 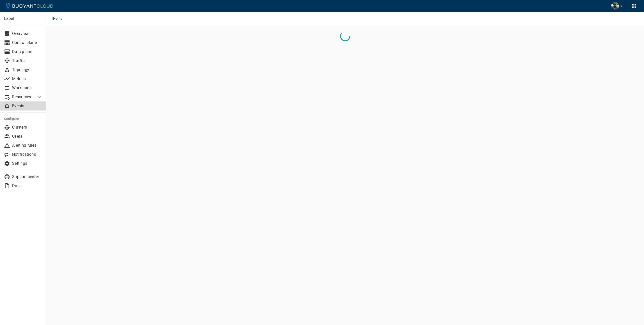 What do you see at coordinates (27, 52) in the screenshot?
I see `p: Data plane` at bounding box center [27, 52].